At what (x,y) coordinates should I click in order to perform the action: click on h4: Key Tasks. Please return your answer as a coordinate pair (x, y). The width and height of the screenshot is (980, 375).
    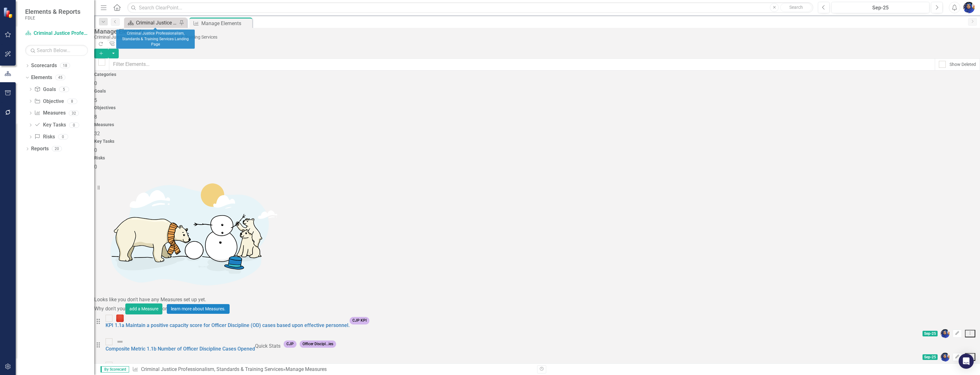
    Looking at the image, I should click on (537, 141).